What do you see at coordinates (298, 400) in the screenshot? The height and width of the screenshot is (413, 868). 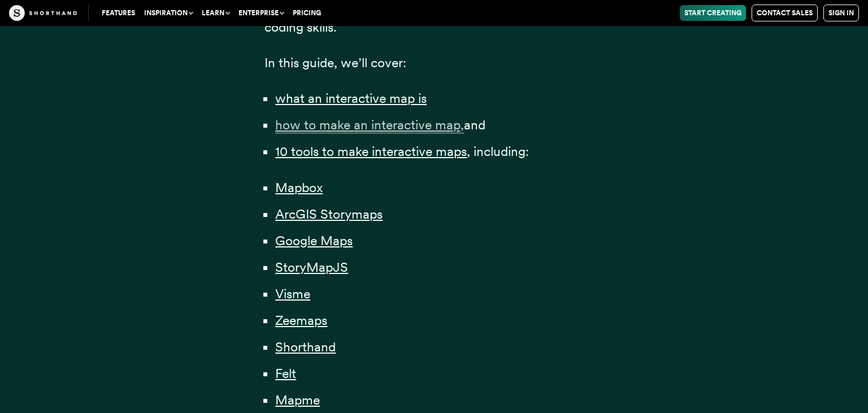 I see `a: Mapme` at bounding box center [298, 400].